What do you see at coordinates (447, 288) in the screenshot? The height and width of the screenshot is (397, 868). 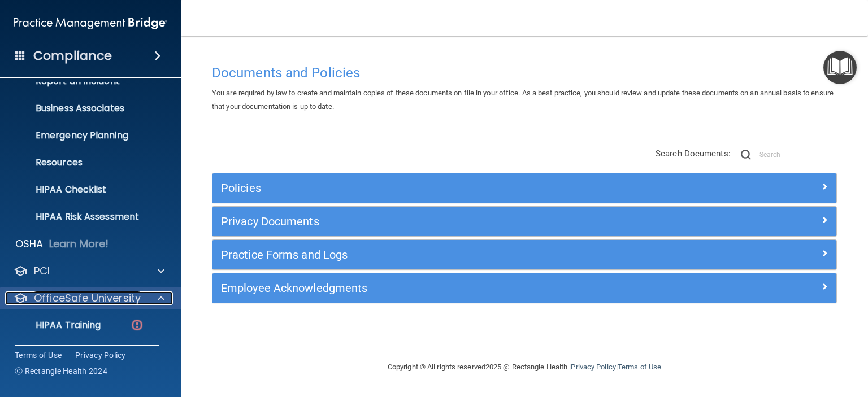 I see `h5: Employee Acknowledgments` at bounding box center [447, 288].